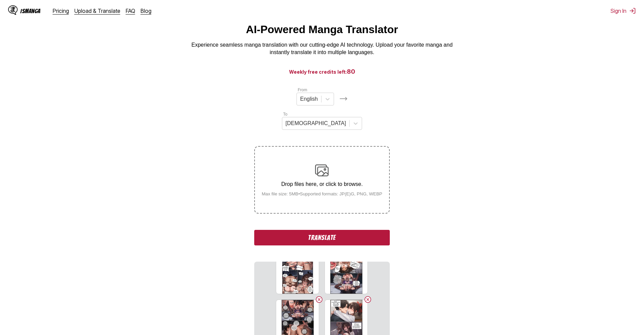 The image size is (644, 335). I want to click on a: IsManga LogoIsManga, so click(30, 11).